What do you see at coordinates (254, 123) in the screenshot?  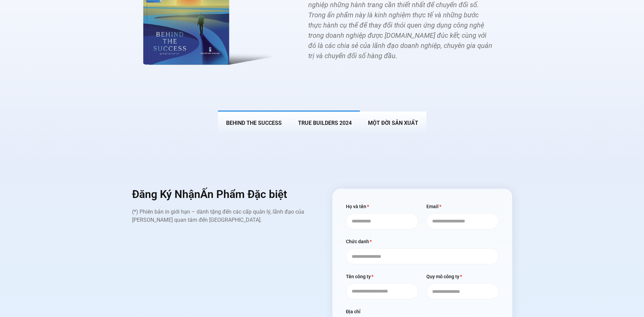 I see `span: BEHIND THE SUCCESS` at bounding box center [254, 123].